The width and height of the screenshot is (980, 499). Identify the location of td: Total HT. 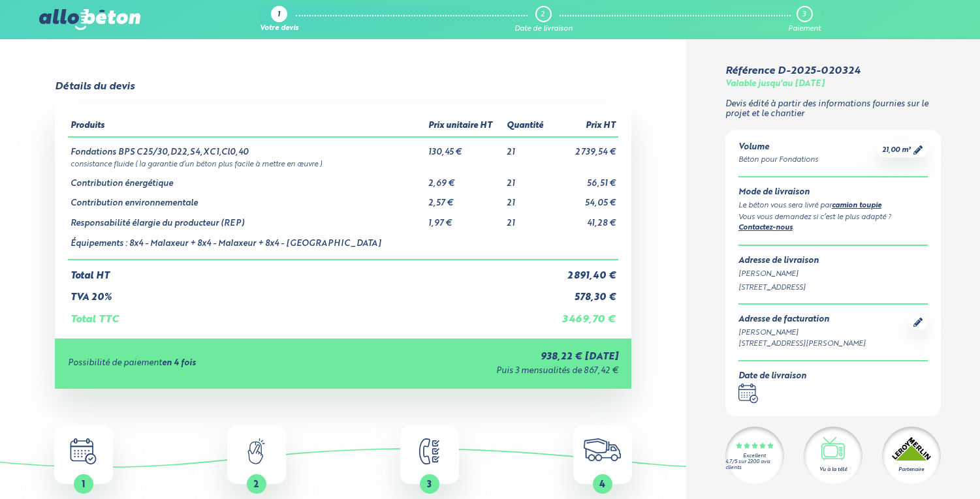
(309, 271).